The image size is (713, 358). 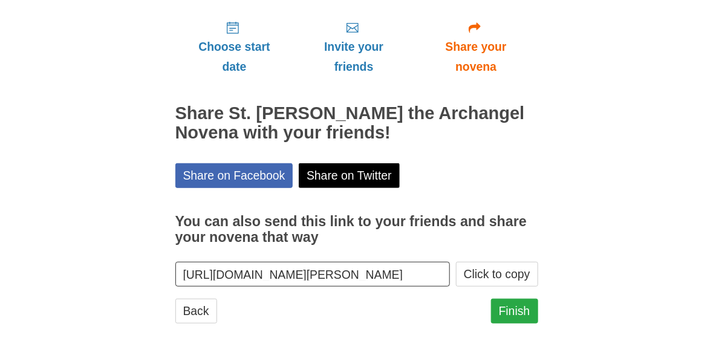 What do you see at coordinates (497, 274) in the screenshot?
I see `button: Click to copy` at bounding box center [497, 274].